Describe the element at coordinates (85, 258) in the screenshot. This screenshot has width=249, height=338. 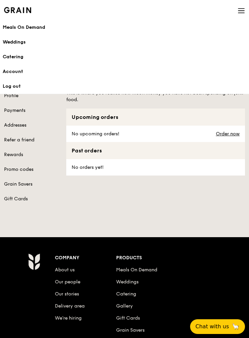
I see `div: Company` at that location.